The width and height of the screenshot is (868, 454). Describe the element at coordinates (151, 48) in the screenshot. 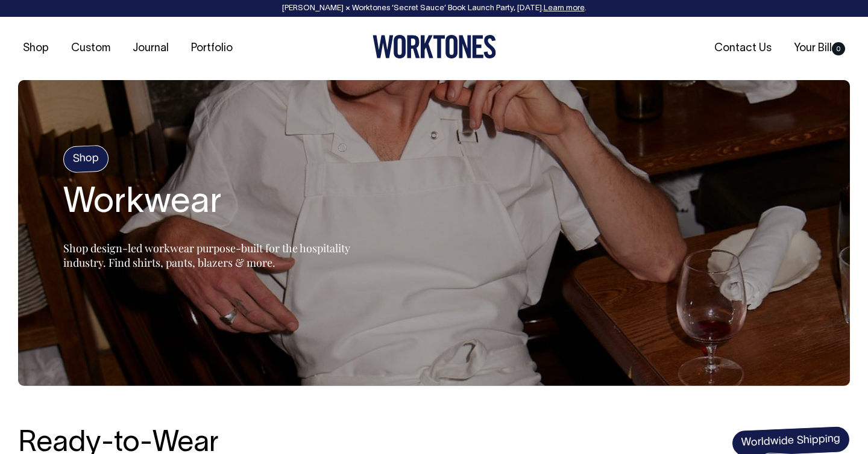

I see `a: Journal` at that location.